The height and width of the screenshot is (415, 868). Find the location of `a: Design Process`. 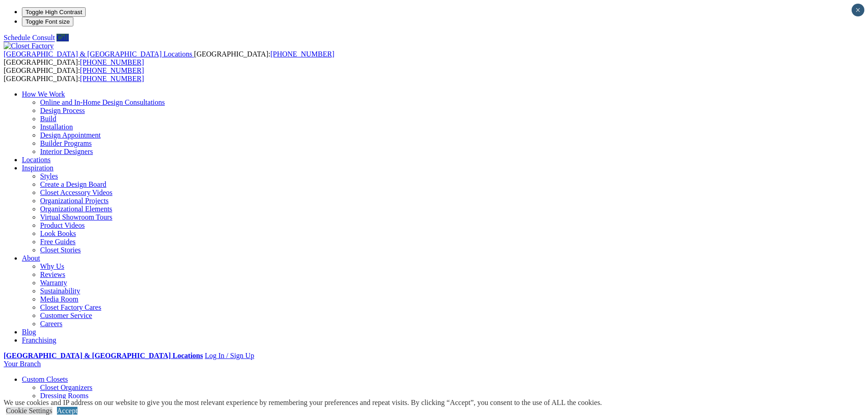

a: Design Process is located at coordinates (62, 110).